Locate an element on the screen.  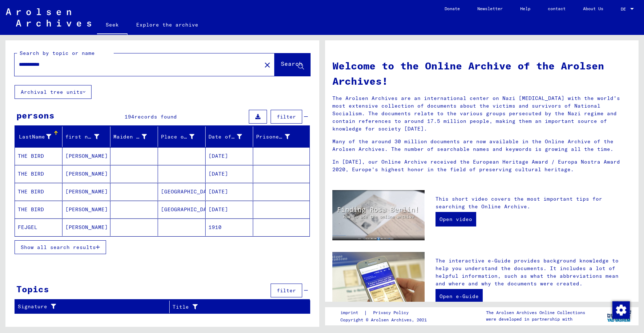
font: Copyright © Arolsen Archives, 2021 is located at coordinates (384, 319).